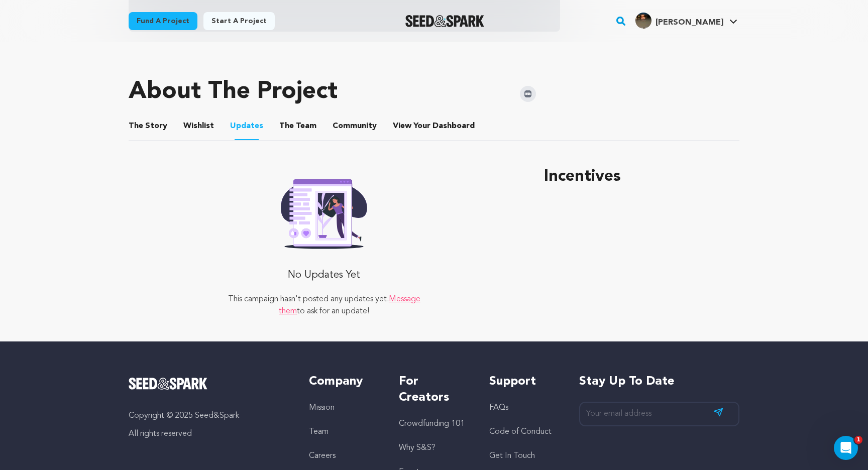 The width and height of the screenshot is (868, 470). What do you see at coordinates (343, 382) in the screenshot?
I see `h5: Company` at bounding box center [343, 382].